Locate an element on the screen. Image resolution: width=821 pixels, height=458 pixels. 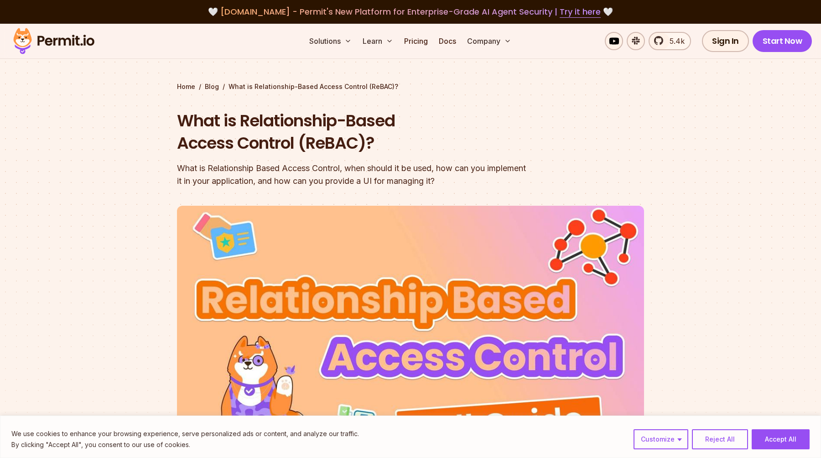
a: 5.4k is located at coordinates (669, 41).